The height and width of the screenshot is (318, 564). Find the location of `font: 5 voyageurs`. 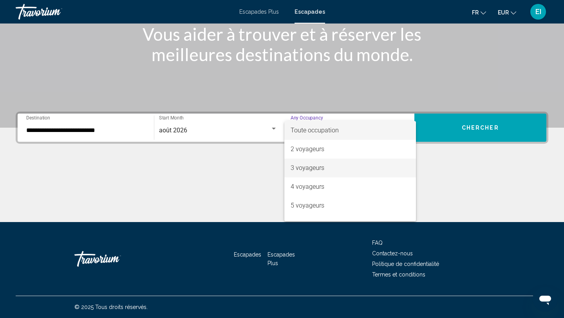

font: 5 voyageurs is located at coordinates (308, 205).